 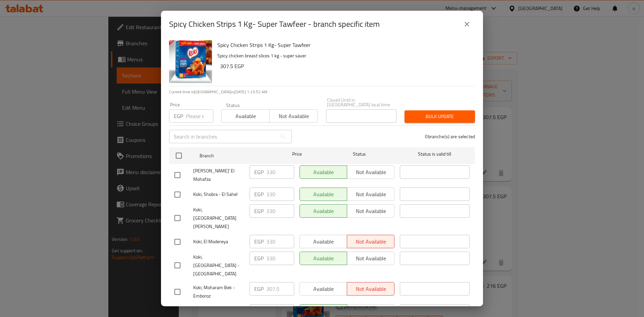 I want to click on h2: Spicy Chicken Strips 1 Kg- Super Tawfeer - branch specific item, so click(x=274, y=24).